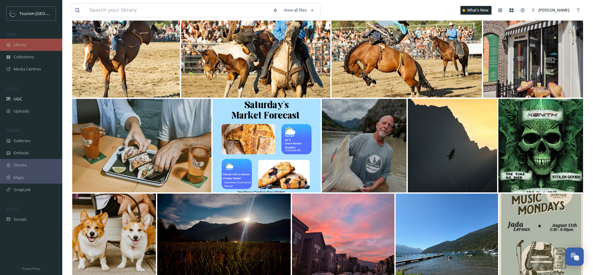 Image resolution: width=593 pixels, height=275 pixels. Describe the element at coordinates (18, 99) in the screenshot. I see `span: UGC` at that location.